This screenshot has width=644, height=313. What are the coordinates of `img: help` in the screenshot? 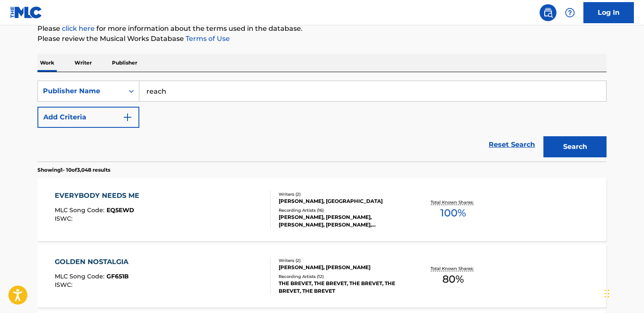 It's located at (570, 13).